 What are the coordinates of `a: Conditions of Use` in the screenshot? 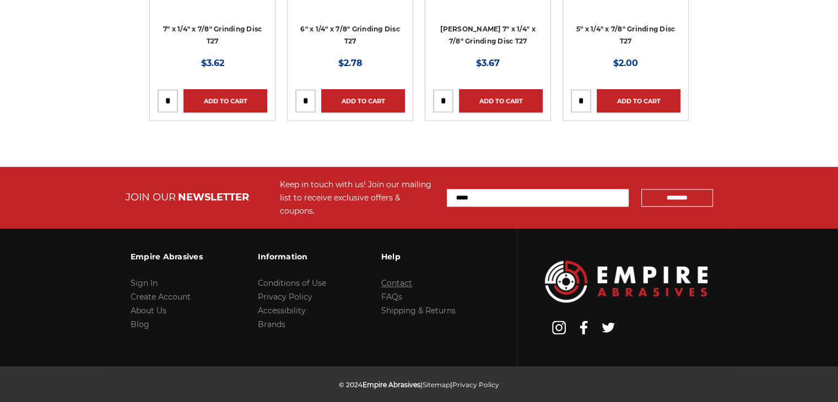 It's located at (292, 283).